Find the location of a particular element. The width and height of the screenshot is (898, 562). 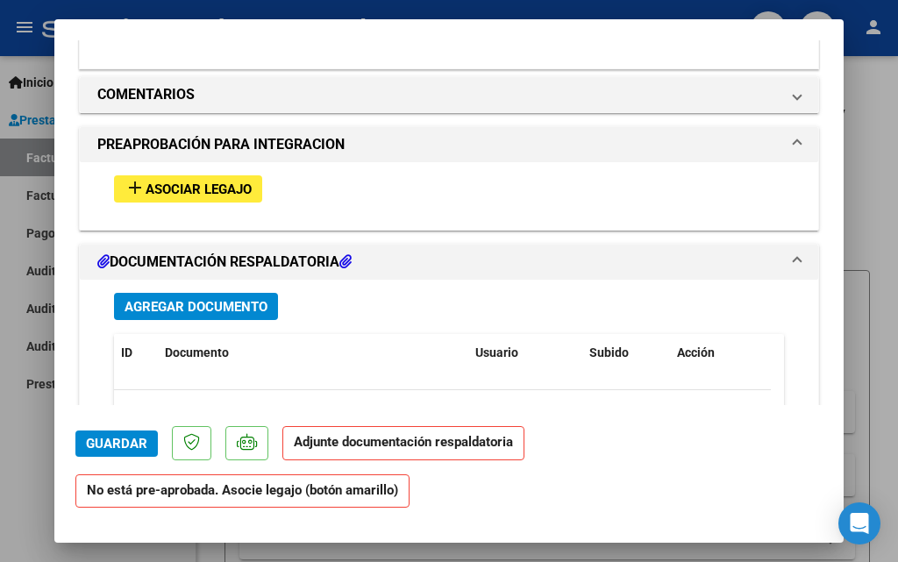

strong: No está pre-aprobada. Asocie legajo (botón amarillo) is located at coordinates (242, 491).